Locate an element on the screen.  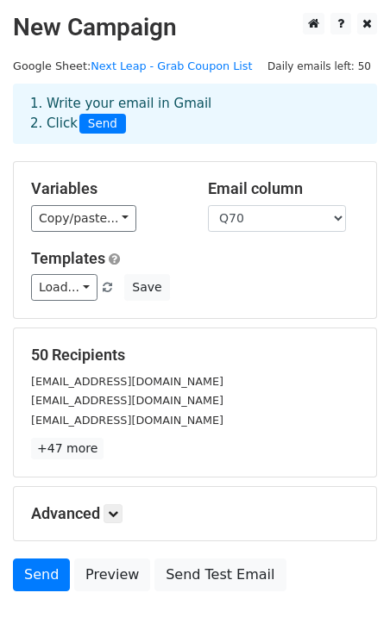
h5: Email column is located at coordinates (283, 189).